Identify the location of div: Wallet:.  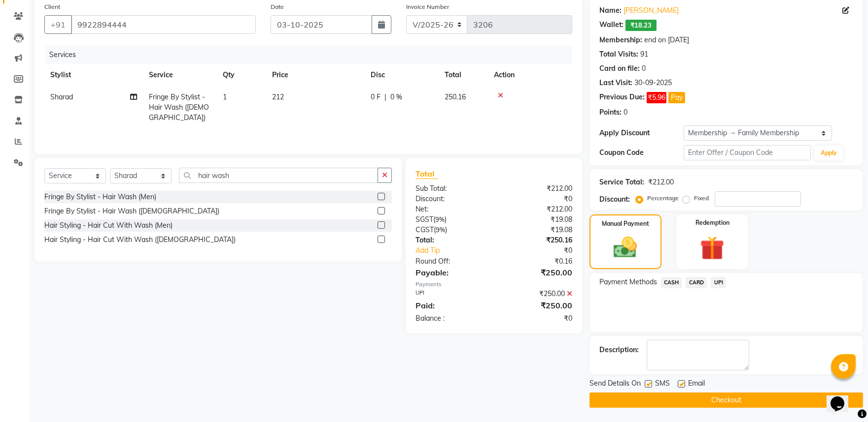
(611, 25).